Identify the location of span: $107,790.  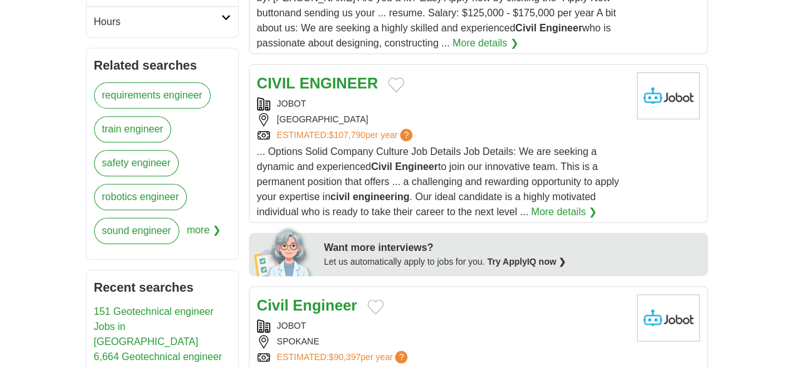
(347, 135).